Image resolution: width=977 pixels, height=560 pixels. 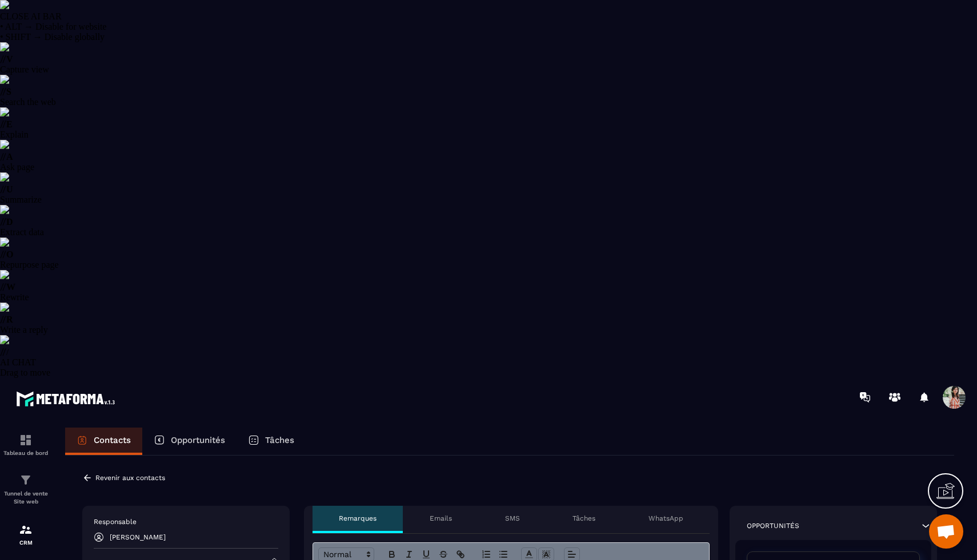 I want to click on p: Tunnel de vente Site web, so click(x=25, y=498).